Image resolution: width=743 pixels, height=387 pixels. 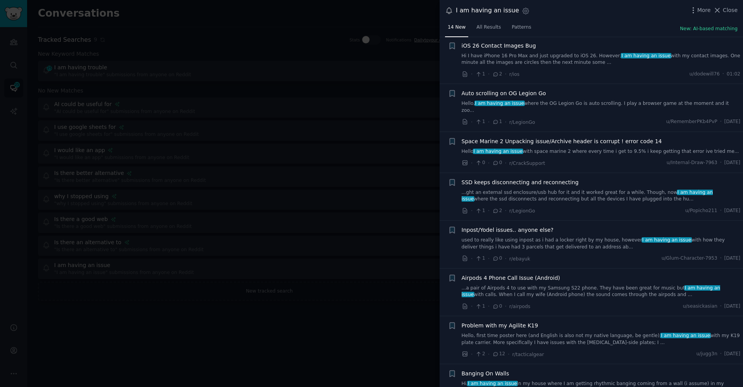 I want to click on a: used to really like using inpost as i had a locker right by my house, howeverI am having an issue..., so click(x=601, y=243).